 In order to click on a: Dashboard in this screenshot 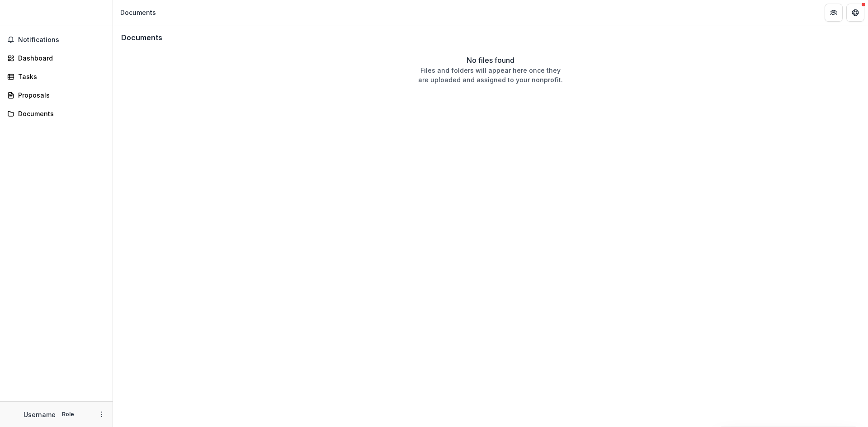, I will do `click(56, 58)`.